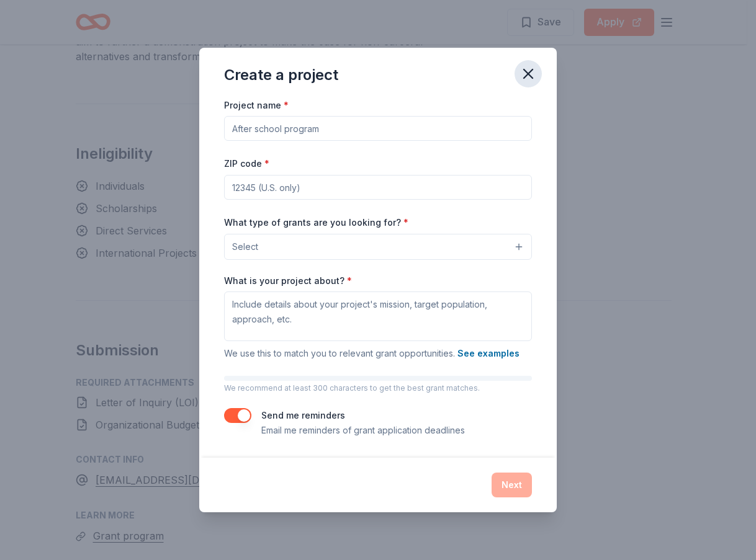 The width and height of the screenshot is (756, 560). What do you see at coordinates (246, 164) in the screenshot?
I see `label: ZIP code` at bounding box center [246, 164].